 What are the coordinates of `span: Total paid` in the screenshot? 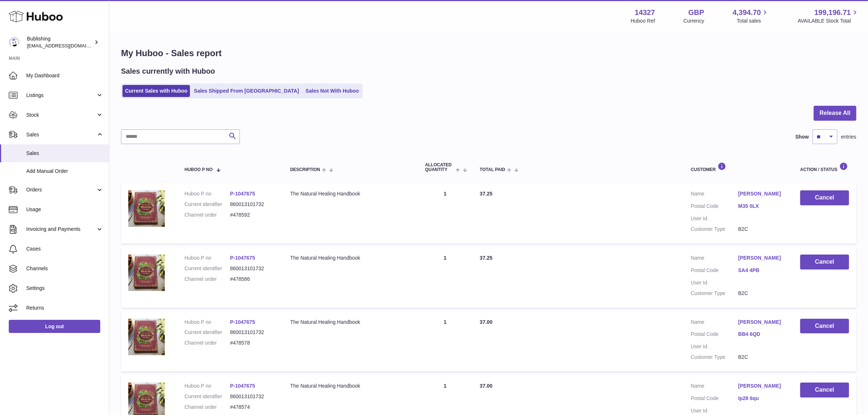 It's located at (492, 169).